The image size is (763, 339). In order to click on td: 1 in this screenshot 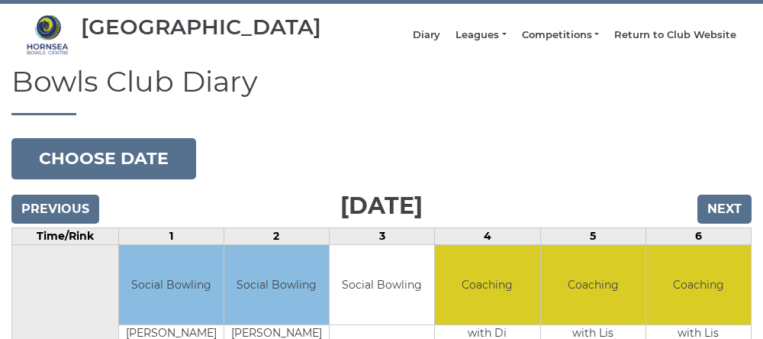, I will do `click(171, 236)`.